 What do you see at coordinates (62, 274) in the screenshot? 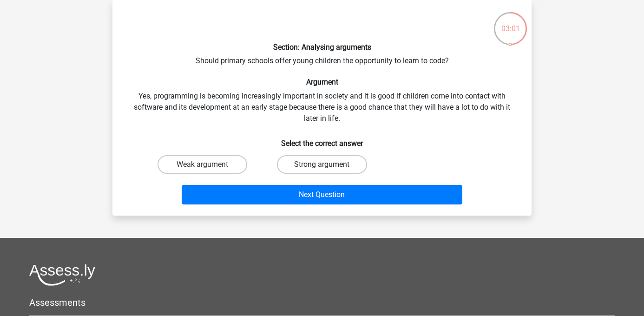
I see `img: Assessly logo` at bounding box center [62, 274].